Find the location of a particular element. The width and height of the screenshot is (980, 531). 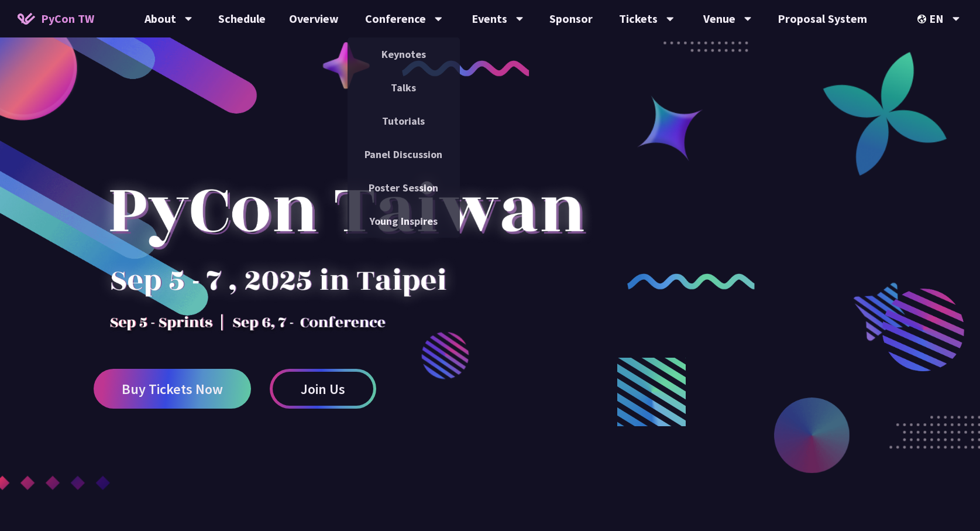

a: Join Us is located at coordinates (323, 389).